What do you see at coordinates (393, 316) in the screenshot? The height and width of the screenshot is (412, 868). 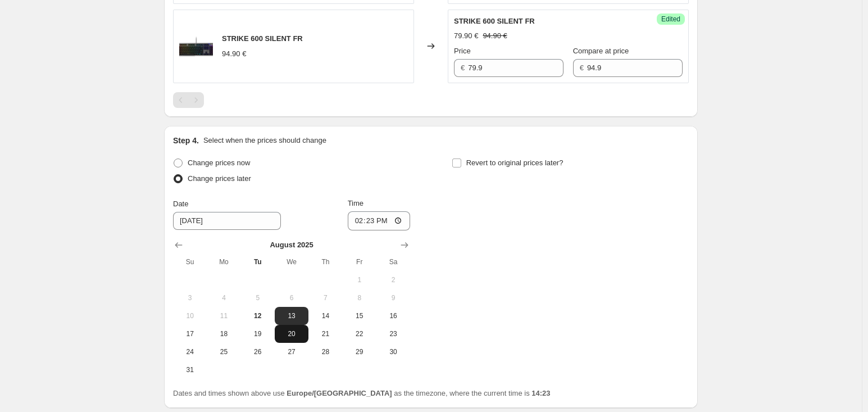 I see `button: Saturday August 16 2025` at bounding box center [393, 316].